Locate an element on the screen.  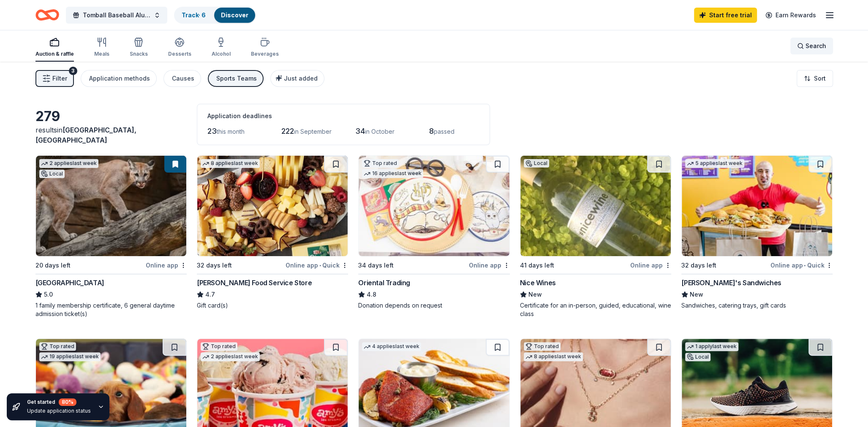
div: Nice Wines is located at coordinates (538, 283).